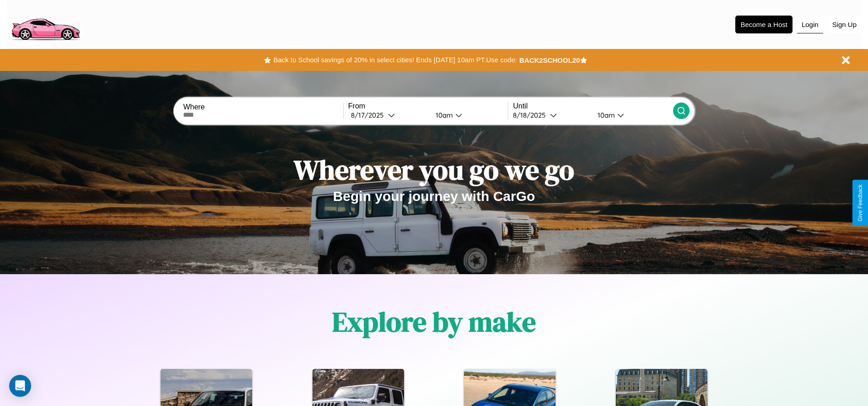 The image size is (868, 406). Describe the element at coordinates (549, 60) in the screenshot. I see `b: BACK2SCHOOL20` at that location.